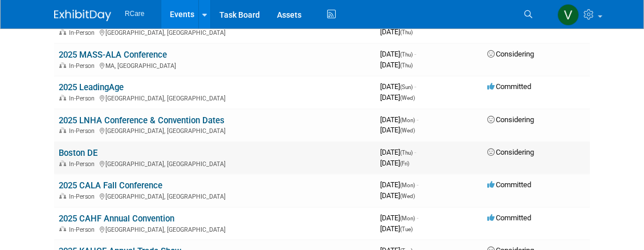  I want to click on a: 2025 LNHA Conference & Convention Dates, so click(141, 120).